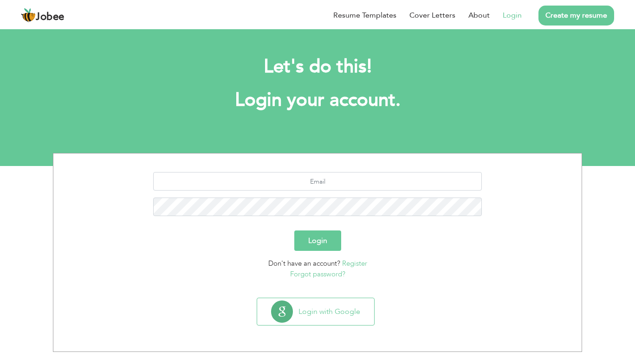 The height and width of the screenshot is (364, 635). What do you see at coordinates (317, 67) in the screenshot?
I see `h2: Let's do this!` at bounding box center [317, 67].